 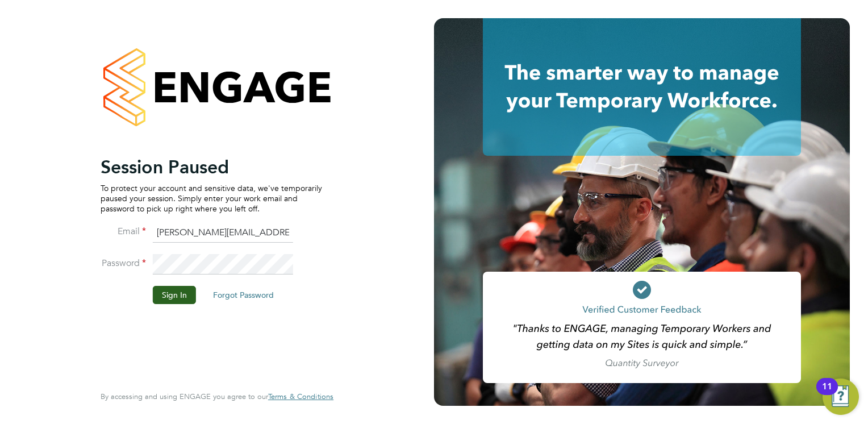 I want to click on label: Email, so click(x=124, y=232).